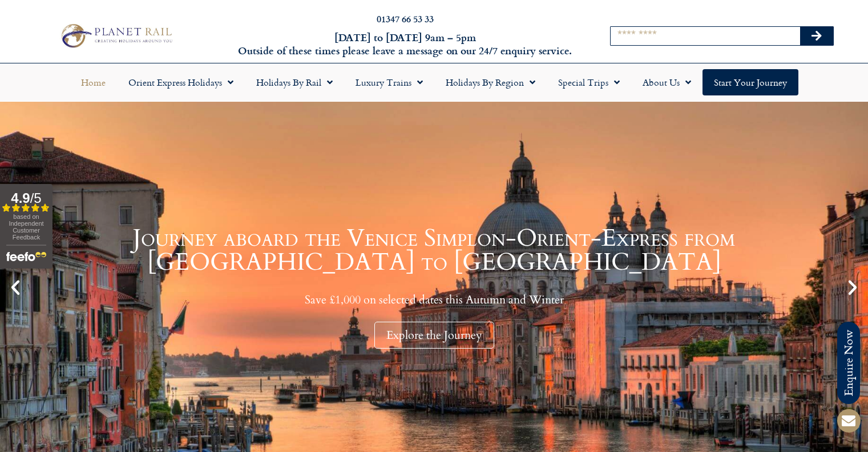 This screenshot has height=452, width=868. I want to click on a: Luxury Trains, so click(389, 82).